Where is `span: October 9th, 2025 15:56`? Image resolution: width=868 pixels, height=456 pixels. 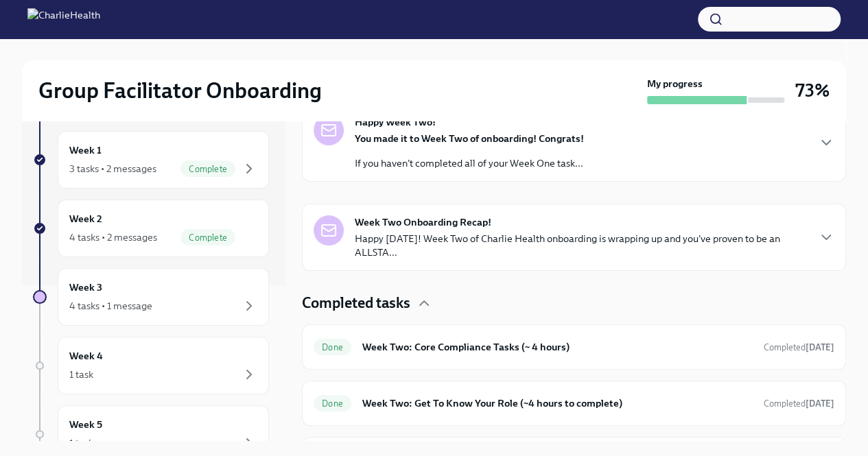 span: October 9th, 2025 15:56 is located at coordinates (798, 403).